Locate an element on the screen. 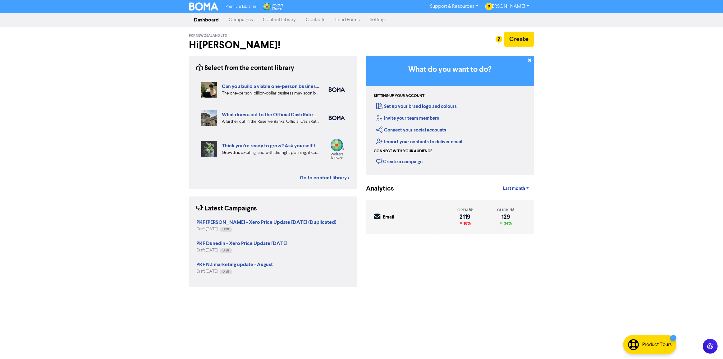  a: Contacts is located at coordinates (316, 20).